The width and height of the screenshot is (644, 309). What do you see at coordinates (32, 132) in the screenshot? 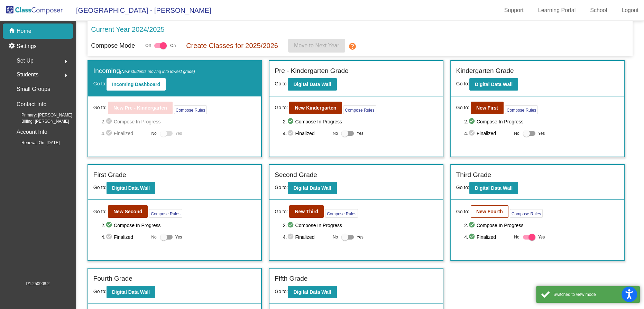
I see `p: Account Info` at bounding box center [32, 132].